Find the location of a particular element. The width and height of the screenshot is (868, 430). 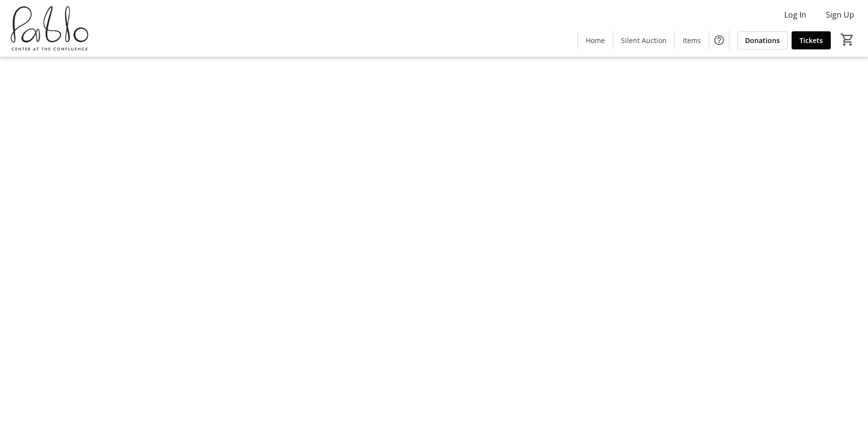

button: Cart is located at coordinates (848, 39).